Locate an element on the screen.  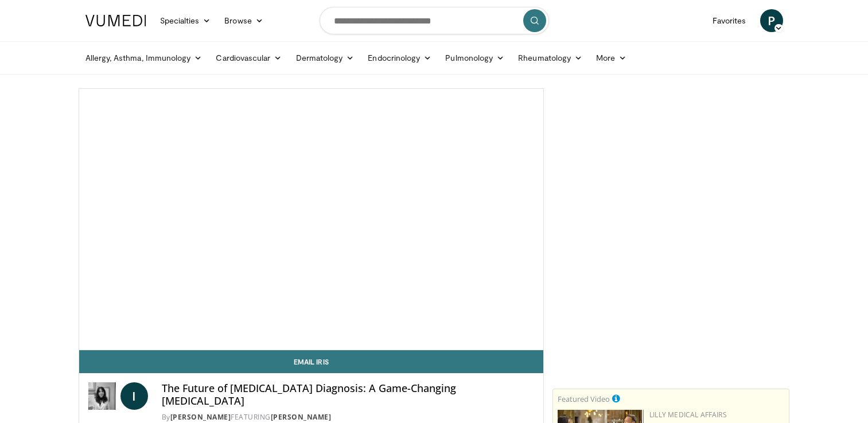
input: Search topics, interventions is located at coordinates (434, 21).